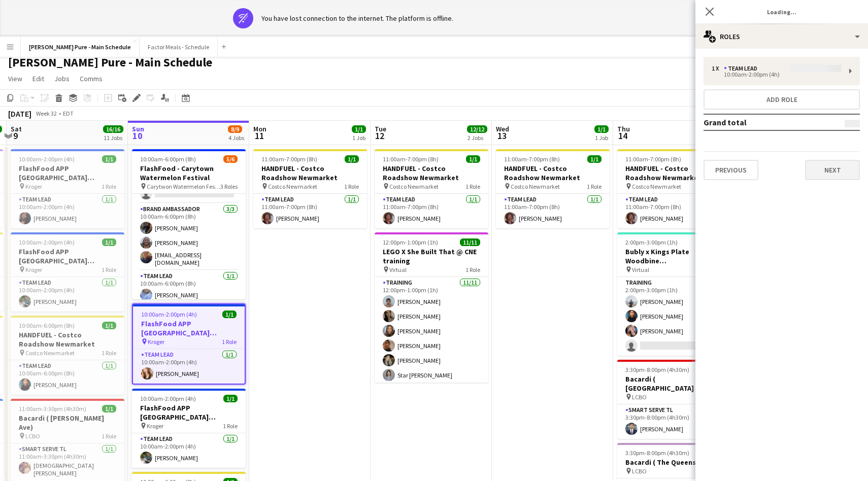 This screenshot has height=481, width=868. Describe the element at coordinates (15, 79) in the screenshot. I see `span: View` at that location.